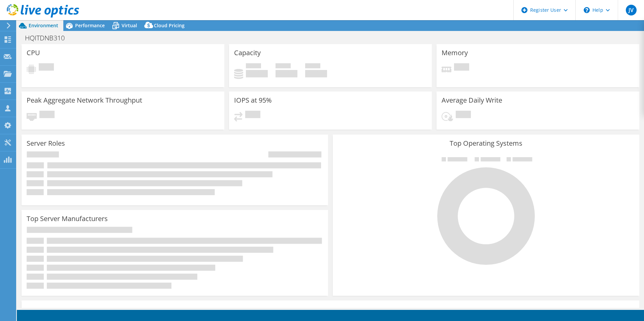 This screenshot has width=644, height=321. I want to click on span: Virtual, so click(129, 25).